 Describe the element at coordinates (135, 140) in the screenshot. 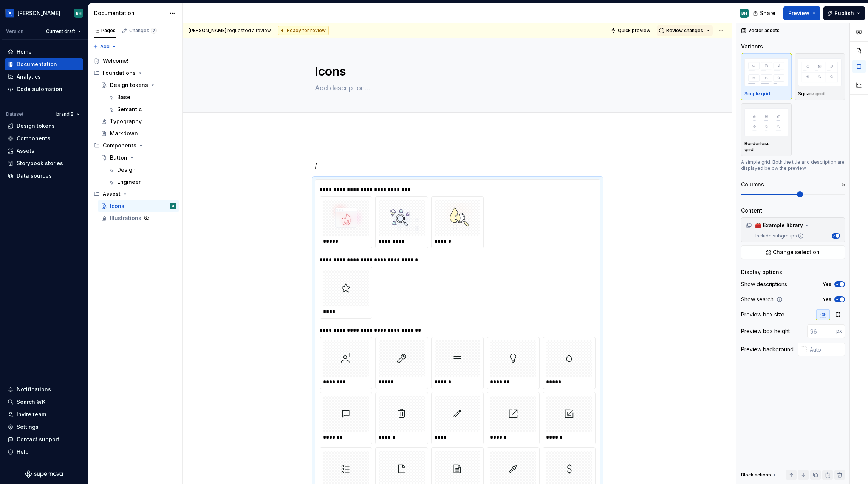

I see `div: Page tree` at that location.